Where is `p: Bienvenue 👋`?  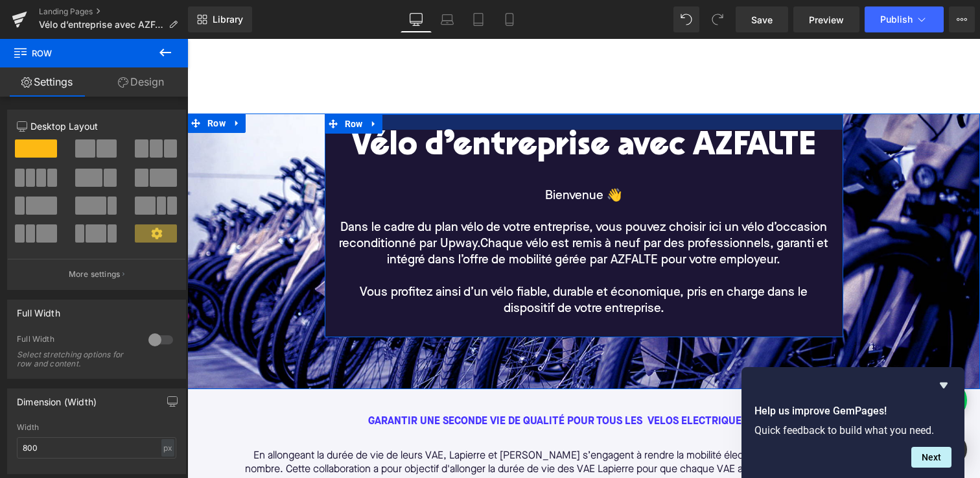 p: Bienvenue 👋 is located at coordinates (397, 158).